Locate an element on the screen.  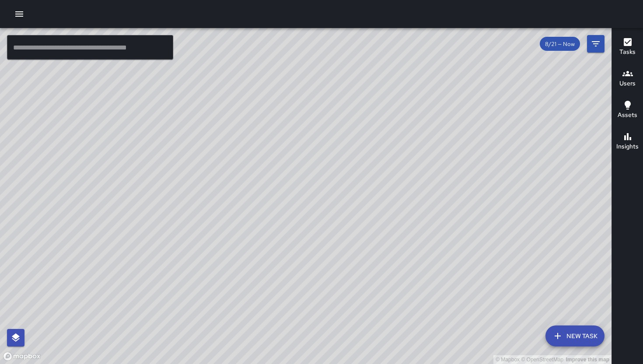
h6: Users is located at coordinates (628, 83).